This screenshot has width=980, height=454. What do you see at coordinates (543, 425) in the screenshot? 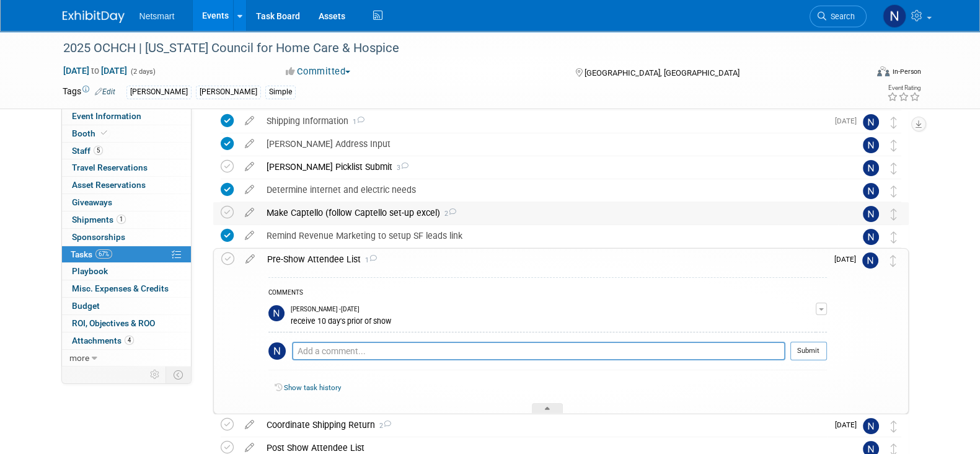
I see `div: Coordinate Shipping Return` at bounding box center [543, 425].